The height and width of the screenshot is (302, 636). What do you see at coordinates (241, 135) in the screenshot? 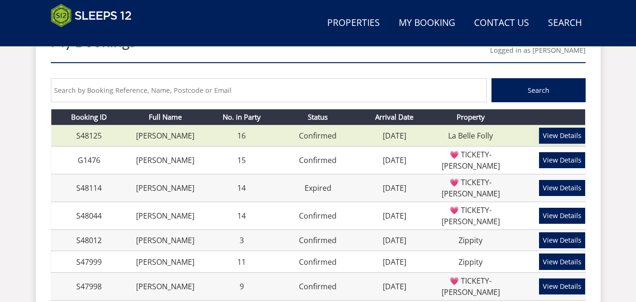
I see `span: 16` at bounding box center [241, 135].